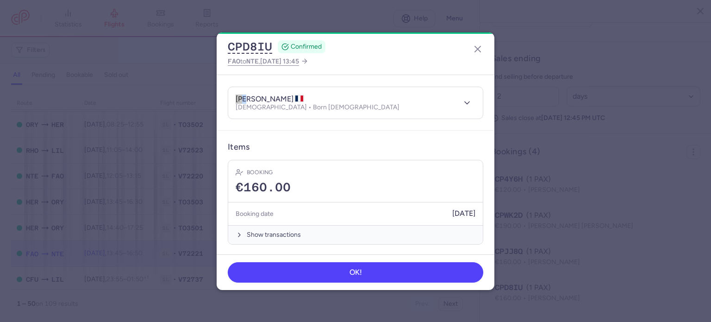  What do you see at coordinates (306, 47) in the screenshot?
I see `span: CONFIRMED` at bounding box center [306, 47].